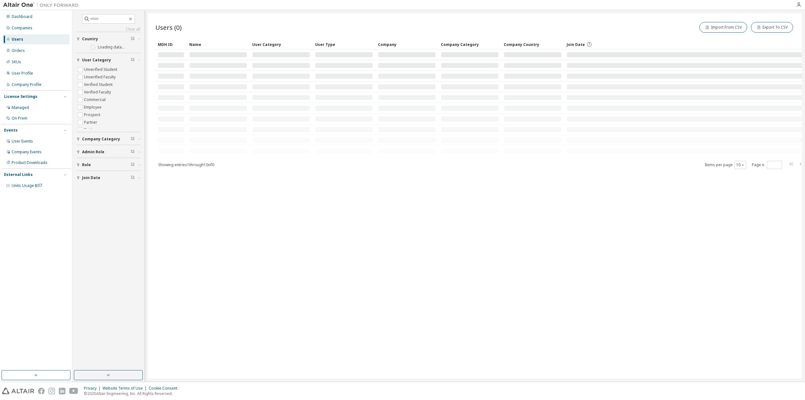 This screenshot has width=805, height=400. What do you see at coordinates (93, 388) in the screenshot?
I see `div: Privacy` at bounding box center [93, 388].